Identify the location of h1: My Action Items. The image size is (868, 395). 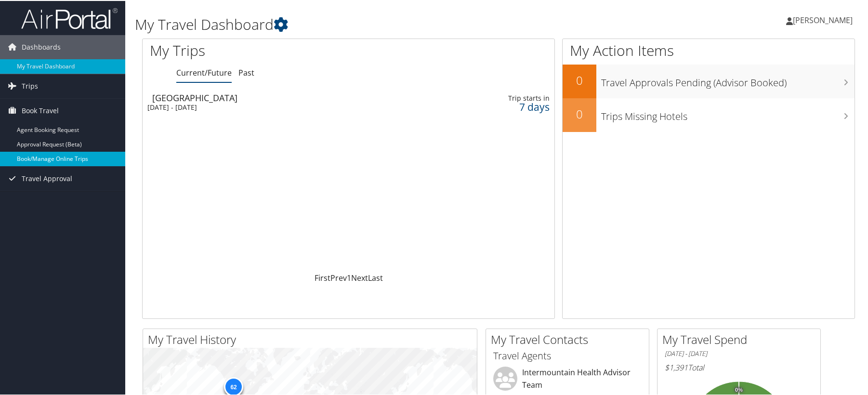
(709, 49).